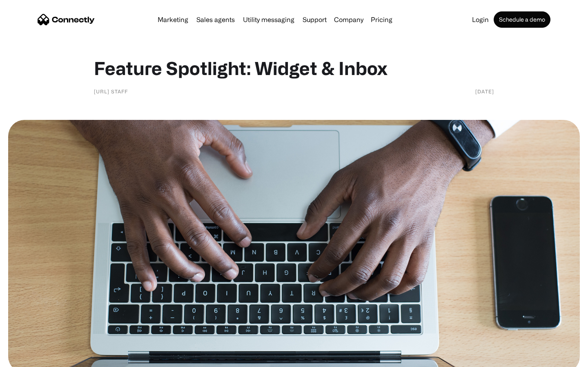  Describe the element at coordinates (522, 20) in the screenshot. I see `a: Schedule a demo` at that location.